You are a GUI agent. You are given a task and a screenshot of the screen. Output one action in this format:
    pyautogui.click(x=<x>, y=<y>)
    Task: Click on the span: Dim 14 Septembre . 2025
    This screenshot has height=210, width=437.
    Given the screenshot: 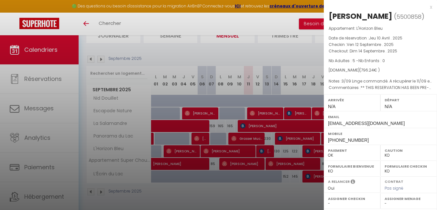 What is the action you would take?
    pyautogui.click(x=373, y=51)
    